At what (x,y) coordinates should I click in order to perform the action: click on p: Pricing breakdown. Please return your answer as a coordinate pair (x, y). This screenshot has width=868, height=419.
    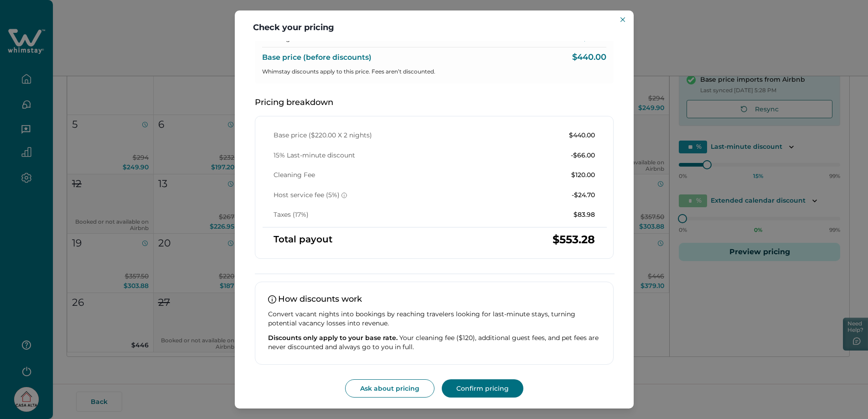
    Looking at the image, I should click on (434, 103).